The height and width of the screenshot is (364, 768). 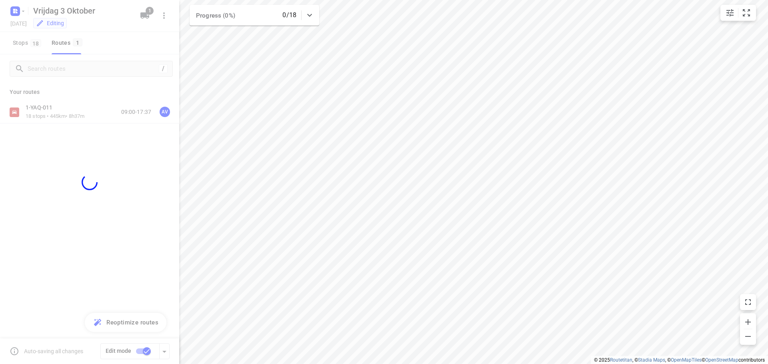 What do you see at coordinates (651, 360) in the screenshot?
I see `a: Stadia Maps` at bounding box center [651, 360].